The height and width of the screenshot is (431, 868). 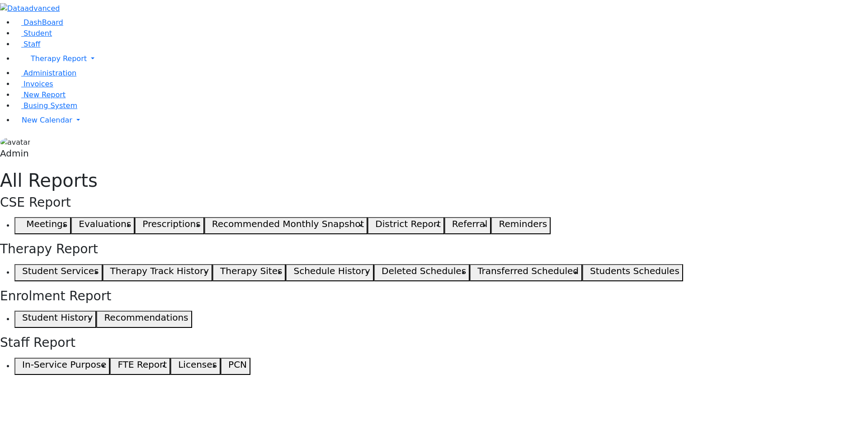 What do you see at coordinates (441, 120) in the screenshot?
I see `a: New Calendar` at bounding box center [441, 120].